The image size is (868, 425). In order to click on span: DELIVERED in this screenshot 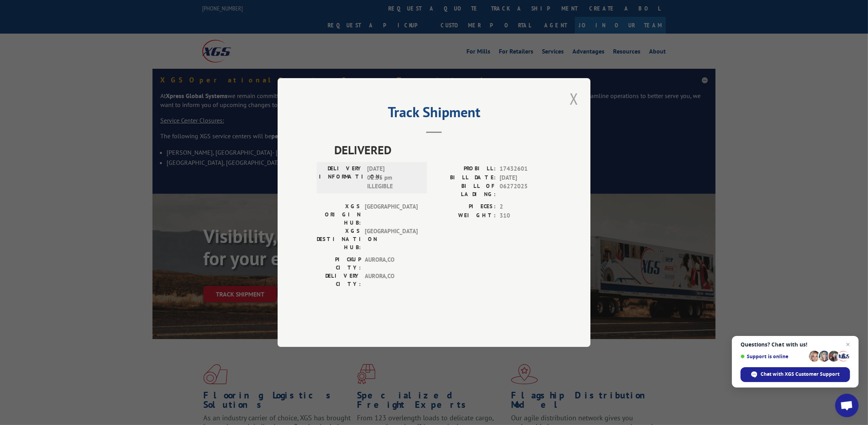, I will do `click(443, 150)`.